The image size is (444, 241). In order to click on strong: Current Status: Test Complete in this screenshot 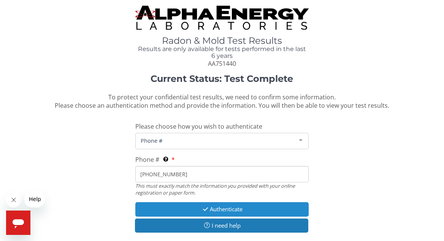, I will do `click(222, 78)`.